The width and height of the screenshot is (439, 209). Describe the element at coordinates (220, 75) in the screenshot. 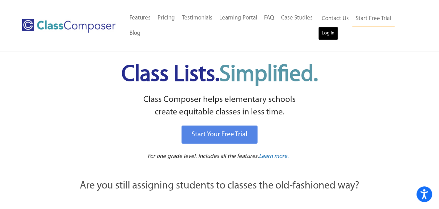

I see `span: Class Lists.` at that location.